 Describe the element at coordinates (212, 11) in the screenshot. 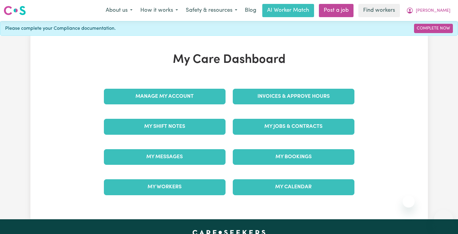

I see `button: Safety & resources` at that location.